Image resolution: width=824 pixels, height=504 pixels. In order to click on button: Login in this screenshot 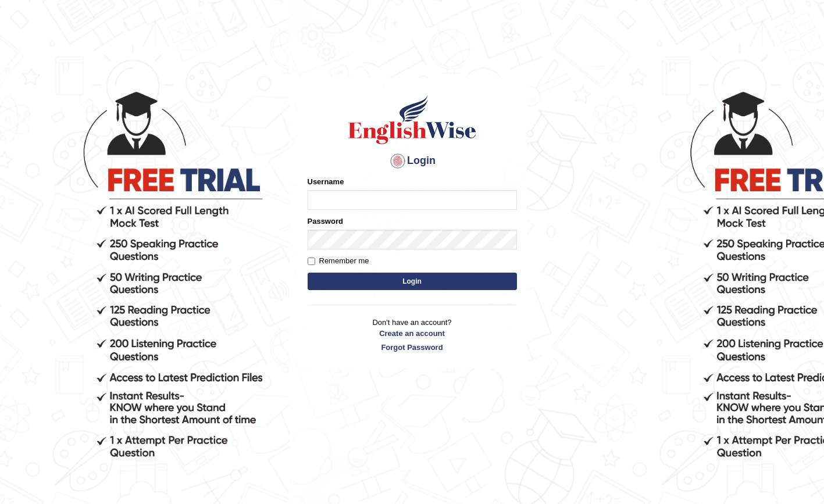, I will do `click(412, 282)`.